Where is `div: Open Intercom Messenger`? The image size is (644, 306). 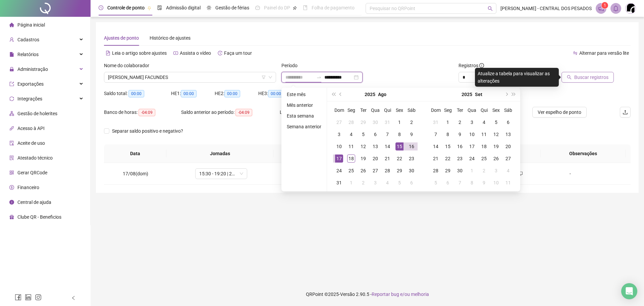
div: Open Intercom Messenger is located at coordinates (629, 291).